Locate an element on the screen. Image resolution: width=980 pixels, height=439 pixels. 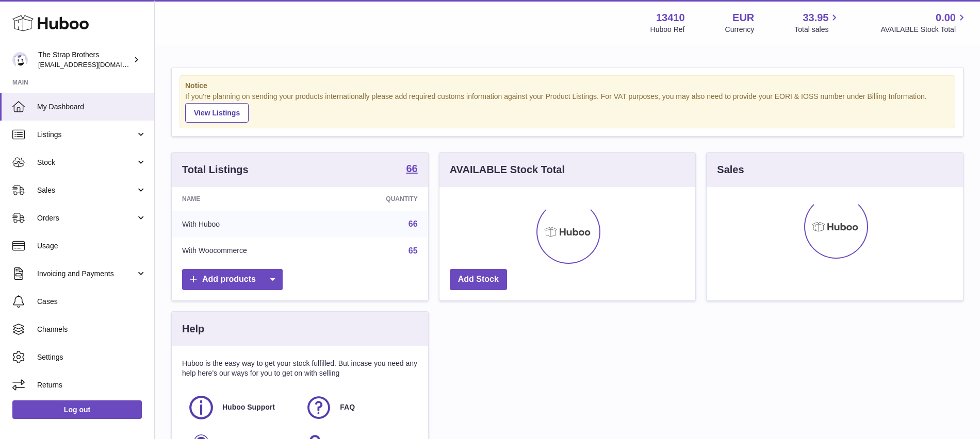
a: Log out is located at coordinates (77, 410).